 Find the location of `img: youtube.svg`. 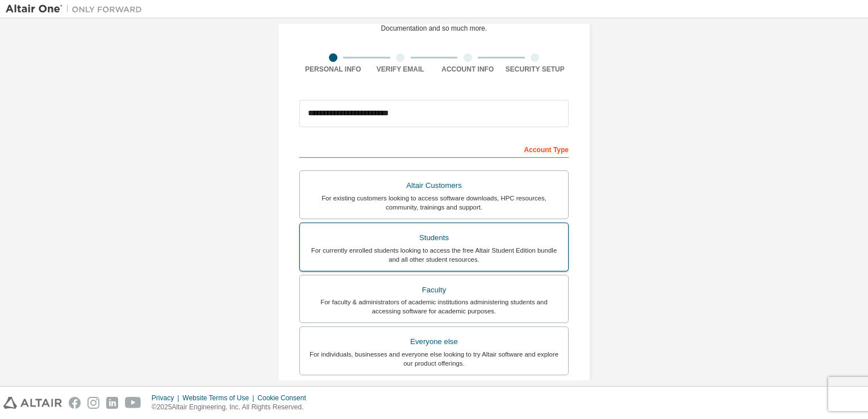

img: youtube.svg is located at coordinates (133, 403).